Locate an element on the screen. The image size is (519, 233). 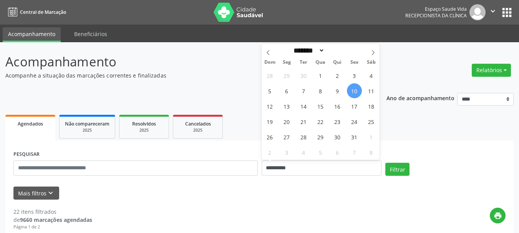
button: print is located at coordinates (497, 215).